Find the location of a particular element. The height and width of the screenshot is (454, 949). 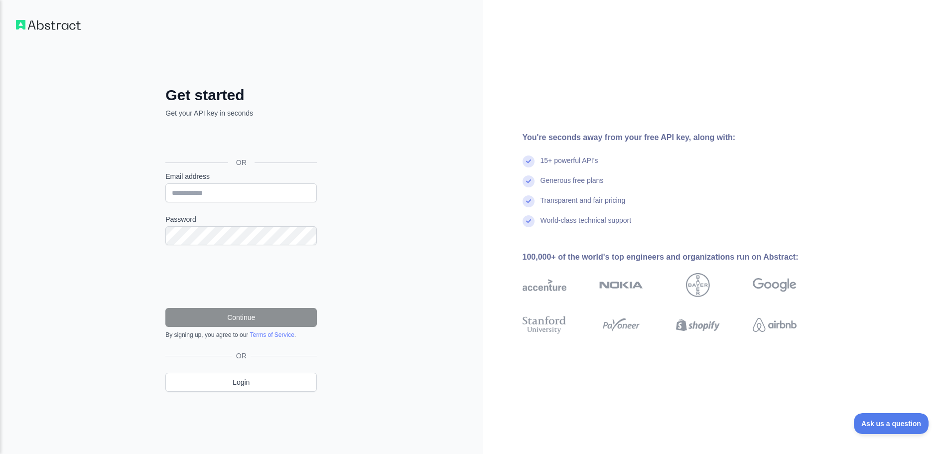

img: stanford university is located at coordinates (544, 325).